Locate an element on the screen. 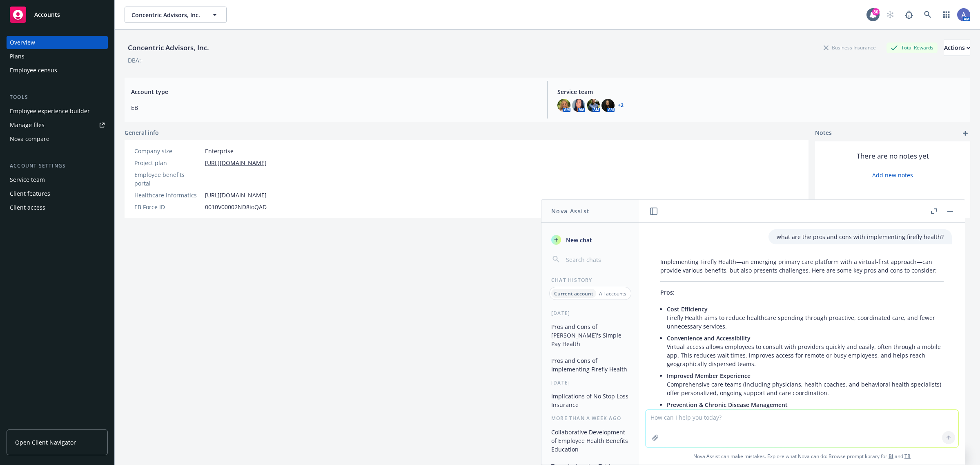 The height and width of the screenshot is (465, 980). span: Open Client Navigator is located at coordinates (45, 442).